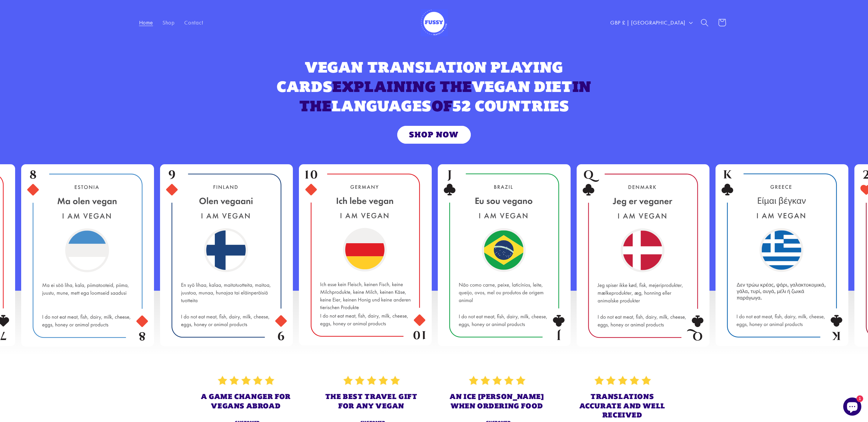 The width and height of the screenshot is (868, 422). What do you see at coordinates (434, 87) in the screenshot?
I see `h2: VEGAN TRANSLATION PLAYING CARDS VEGAN DIET LANGUAGES 52 COUNTRIES` at bounding box center [434, 87].